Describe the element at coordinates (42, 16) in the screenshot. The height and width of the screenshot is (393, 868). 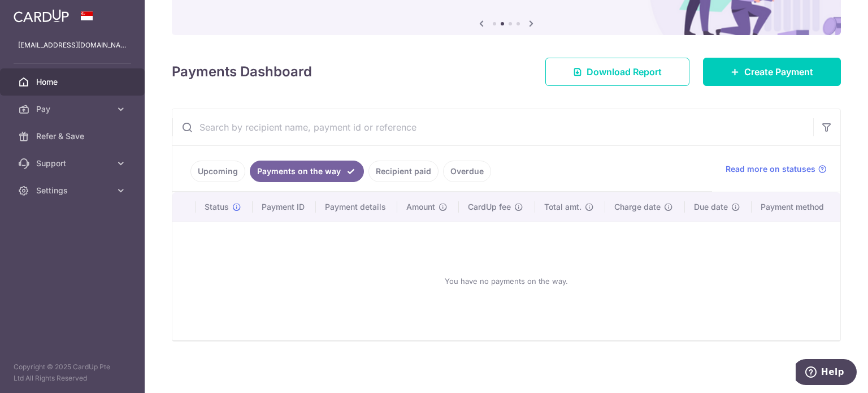
I see `img: CardUp` at that location.